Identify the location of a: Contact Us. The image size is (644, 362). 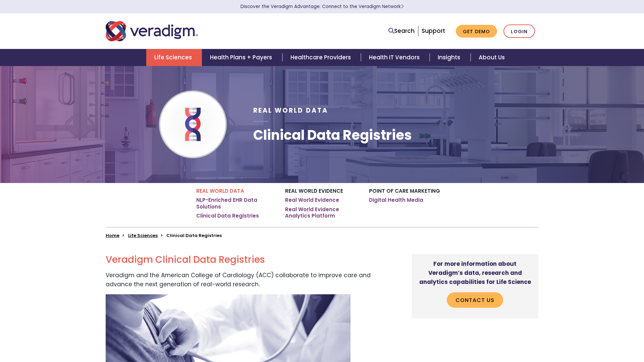
(475, 300).